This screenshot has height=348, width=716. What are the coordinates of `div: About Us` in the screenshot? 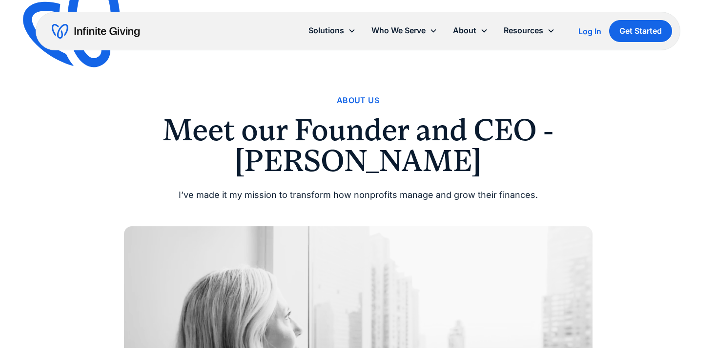 It's located at (358, 100).